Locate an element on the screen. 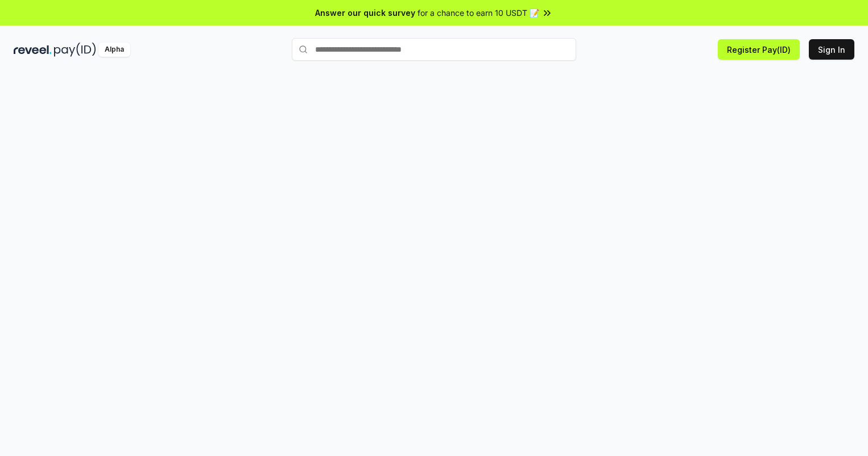 The width and height of the screenshot is (868, 456). img: pay_id is located at coordinates (75, 50).